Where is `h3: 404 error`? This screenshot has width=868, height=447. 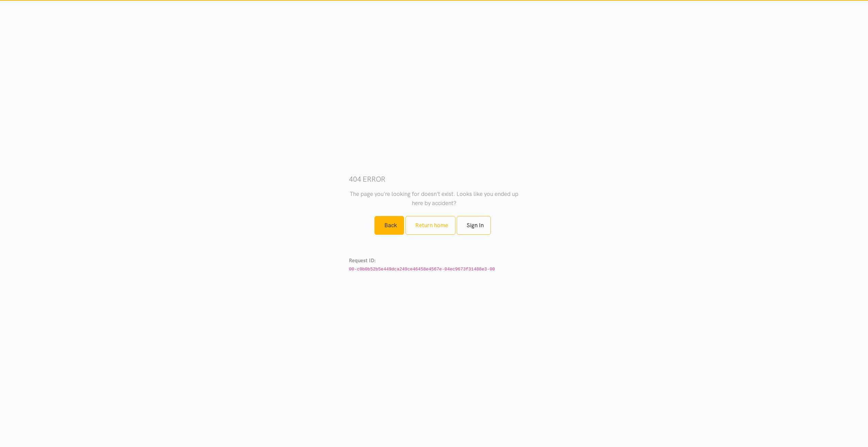
h3: 404 error is located at coordinates (434, 179).